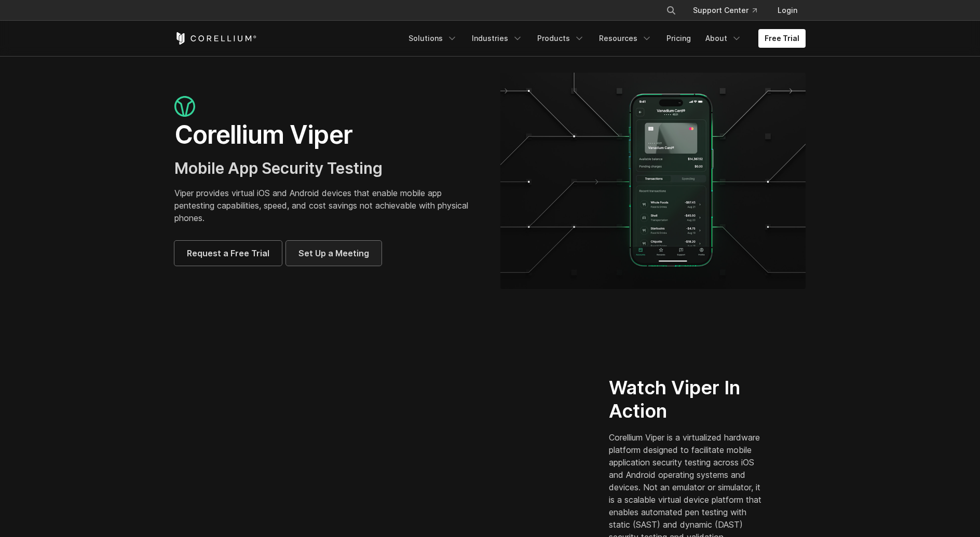 This screenshot has width=980, height=537. What do you see at coordinates (625, 38) in the screenshot?
I see `a: Resources` at bounding box center [625, 38].